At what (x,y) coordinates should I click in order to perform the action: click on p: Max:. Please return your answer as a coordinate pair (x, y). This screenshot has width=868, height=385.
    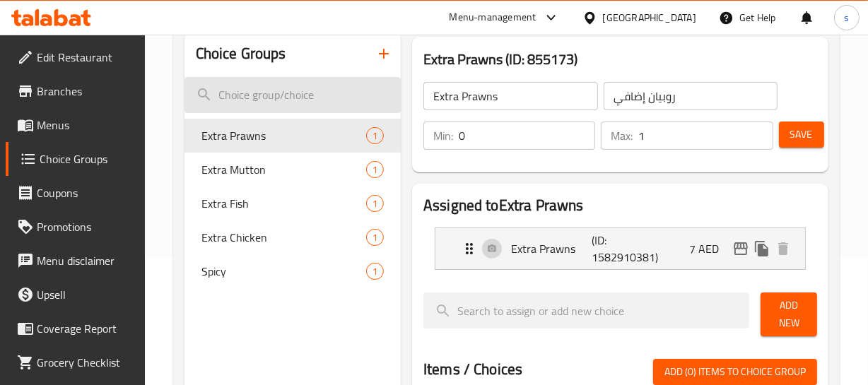
    Looking at the image, I should click on (621, 136).